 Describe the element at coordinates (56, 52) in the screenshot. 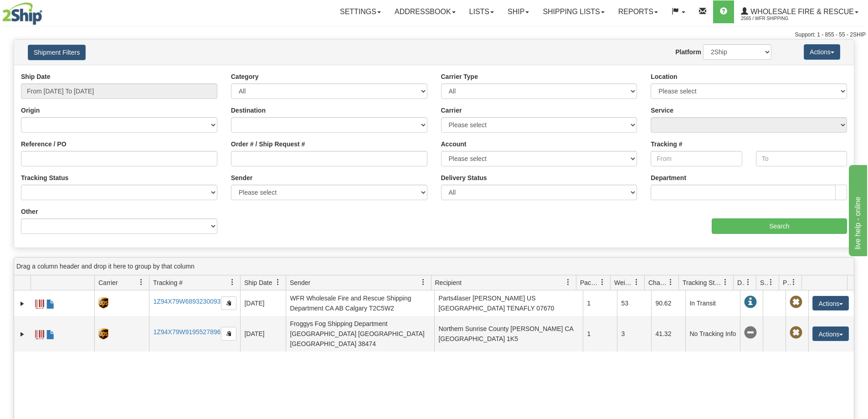

I see `button: Shipment Filters` at that location.